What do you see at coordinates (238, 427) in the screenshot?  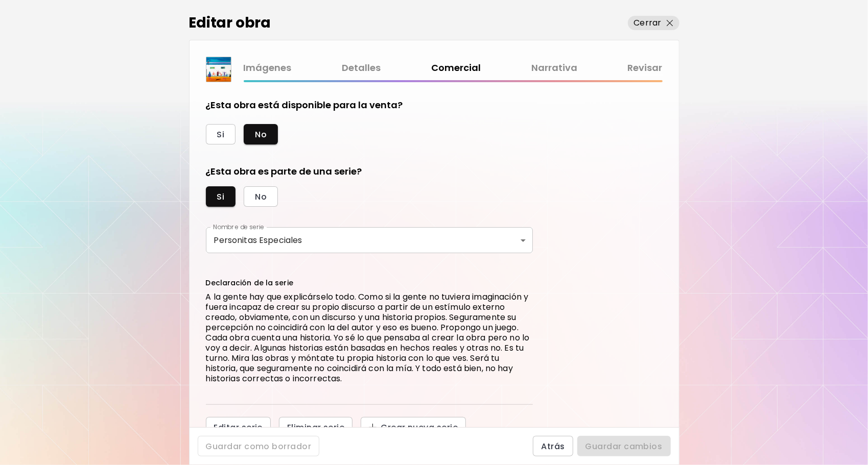 I see `span: Editar serie` at bounding box center [238, 427].